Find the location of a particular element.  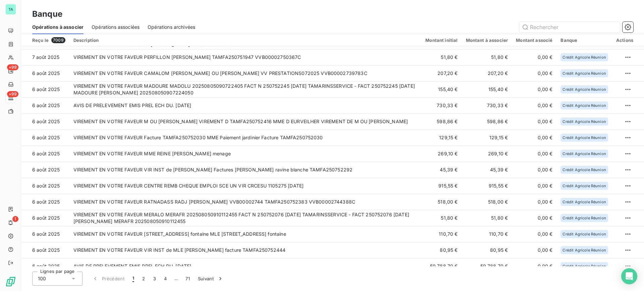

td: VIREMENT EN VOTRE FAVEUR Facture TAMFA250752030 MME Paiement jardinier Facture TAMFA250752030 is located at coordinates (246, 138).